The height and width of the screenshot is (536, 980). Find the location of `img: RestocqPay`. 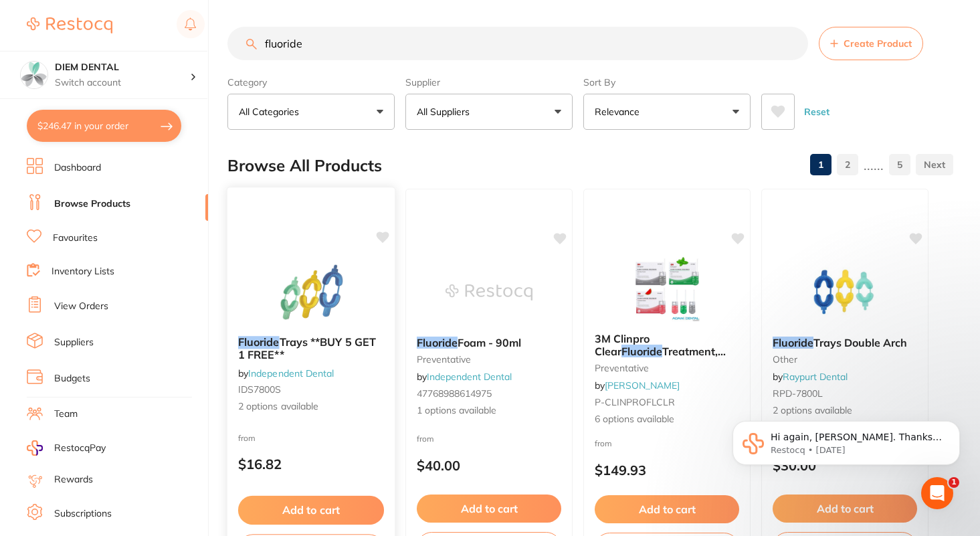

img: RestocqPay is located at coordinates (35, 447).